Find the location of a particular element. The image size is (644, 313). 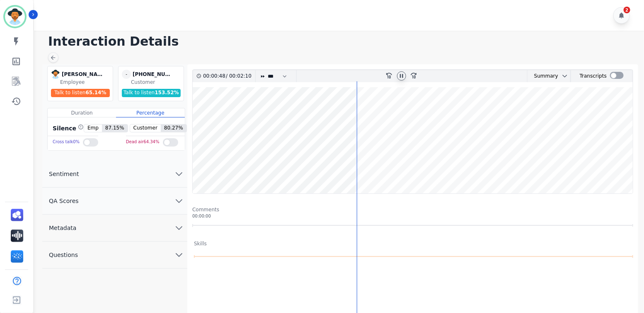

div: 00:02:10 is located at coordinates (239, 76).